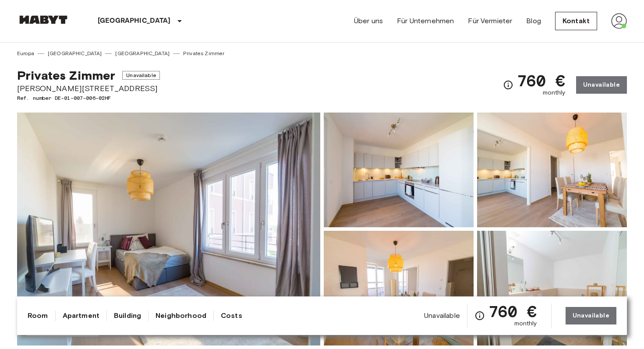 Image resolution: width=644 pixels, height=349 pixels. Describe the element at coordinates (128, 316) in the screenshot. I see `a: Building` at that location.